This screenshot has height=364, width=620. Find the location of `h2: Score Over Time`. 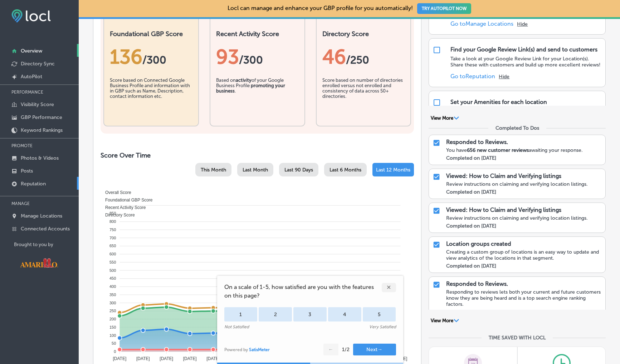

h2: Score Over Time is located at coordinates (258, 155).